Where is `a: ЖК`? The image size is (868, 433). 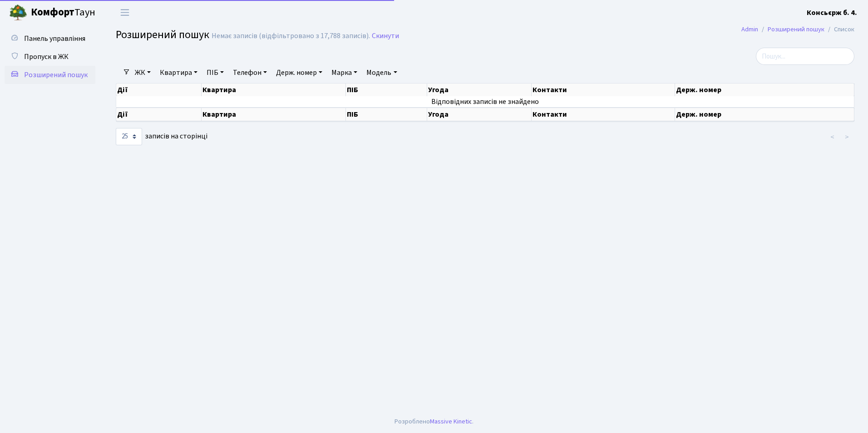 a: ЖК is located at coordinates (142, 73).